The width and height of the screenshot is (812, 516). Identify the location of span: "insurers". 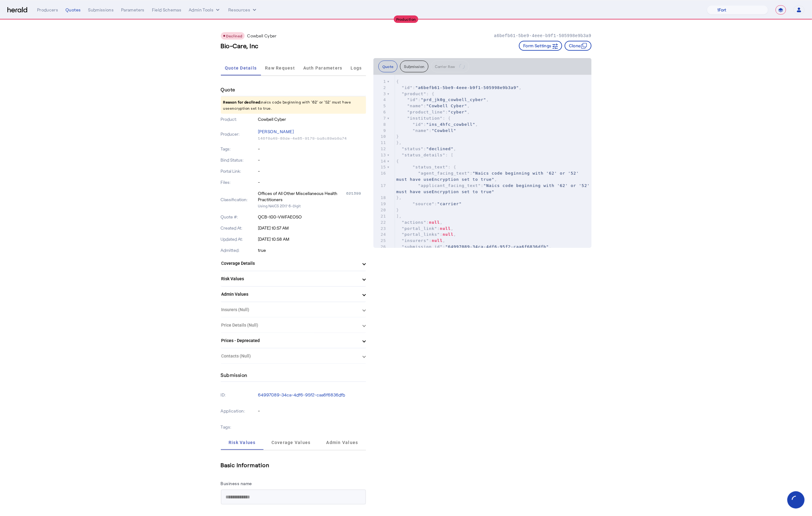
(415, 240).